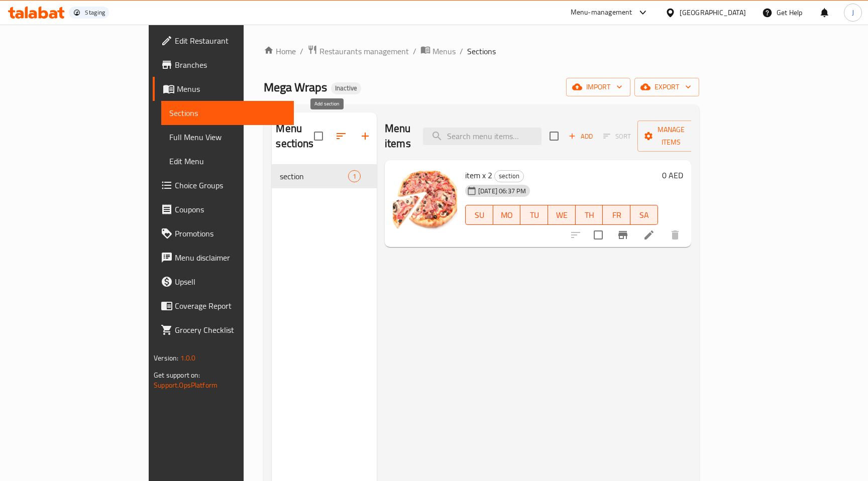 This screenshot has height=481, width=868. What do you see at coordinates (671, 136) in the screenshot?
I see `span: Manage items` at bounding box center [671, 136].